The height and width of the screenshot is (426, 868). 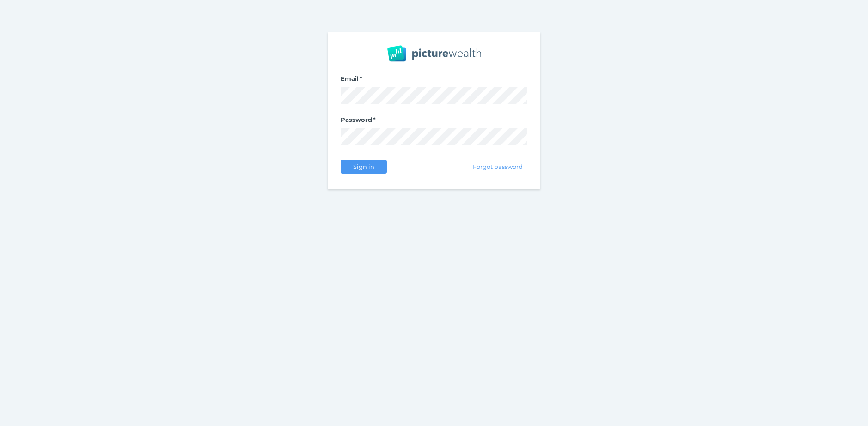 I want to click on label: Password, so click(x=434, y=122).